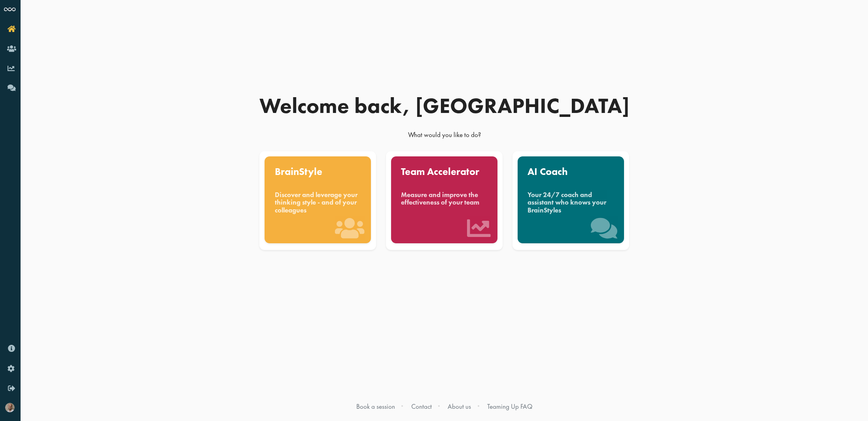  What do you see at coordinates (571, 203) in the screenshot?
I see `div: Your 24/7 coach and assistant who knows your BrainStyles` at bounding box center [571, 203].